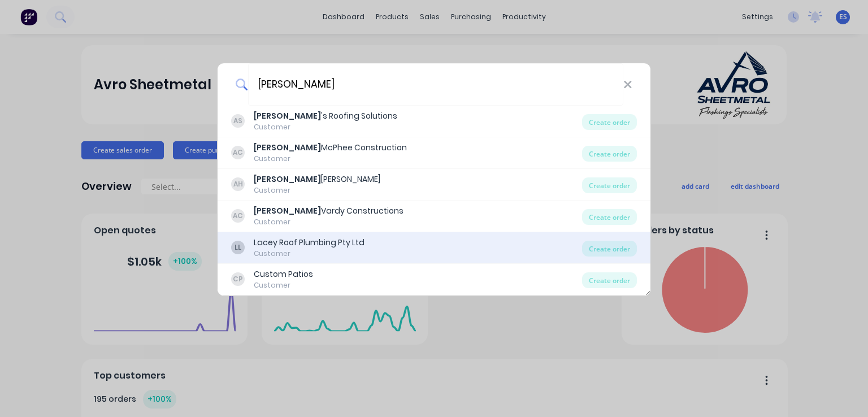  Describe the element at coordinates (238, 247) in the screenshot. I see `div: LL` at that location.